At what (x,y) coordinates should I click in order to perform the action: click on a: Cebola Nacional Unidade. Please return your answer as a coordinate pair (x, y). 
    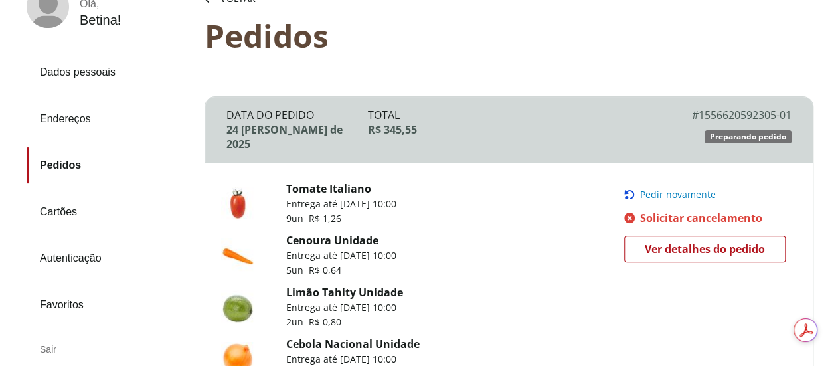
    Looking at the image, I should click on (353, 344).